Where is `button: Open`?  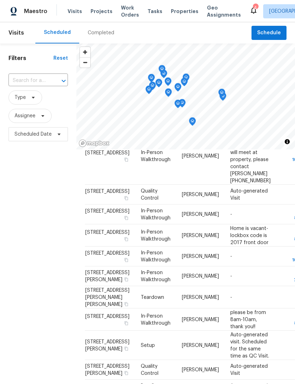
button: Open is located at coordinates (64, 81).